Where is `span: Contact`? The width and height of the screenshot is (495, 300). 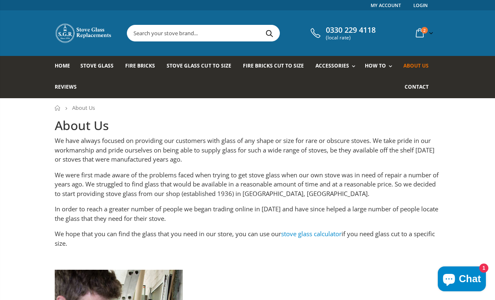
span: Contact is located at coordinates (417, 87).